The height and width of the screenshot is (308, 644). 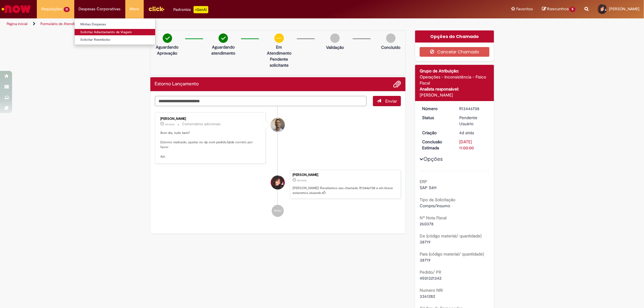 What do you see at coordinates (454, 80) in the screenshot?
I see `div: Operações - Inconsistência - Físico Fiscal` at bounding box center [454, 80].